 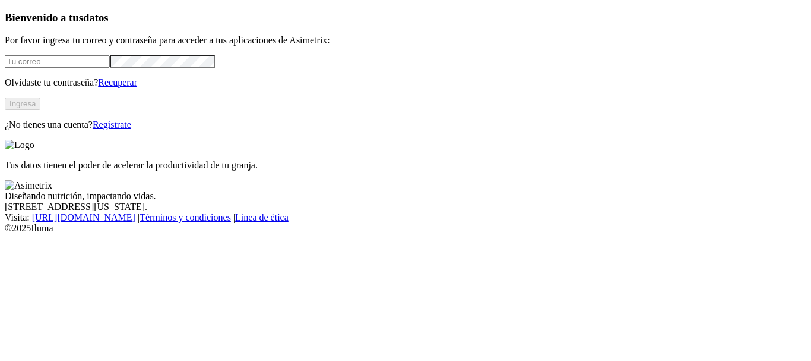 What do you see at coordinates (406, 18) in the screenshot?
I see `h3: Bienvenido a tus` at bounding box center [406, 18].